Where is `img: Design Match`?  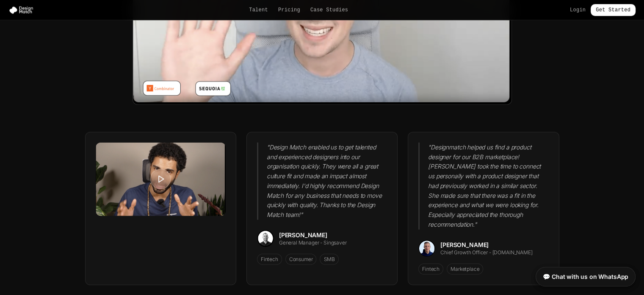 img: Design Match is located at coordinates (23, 10).